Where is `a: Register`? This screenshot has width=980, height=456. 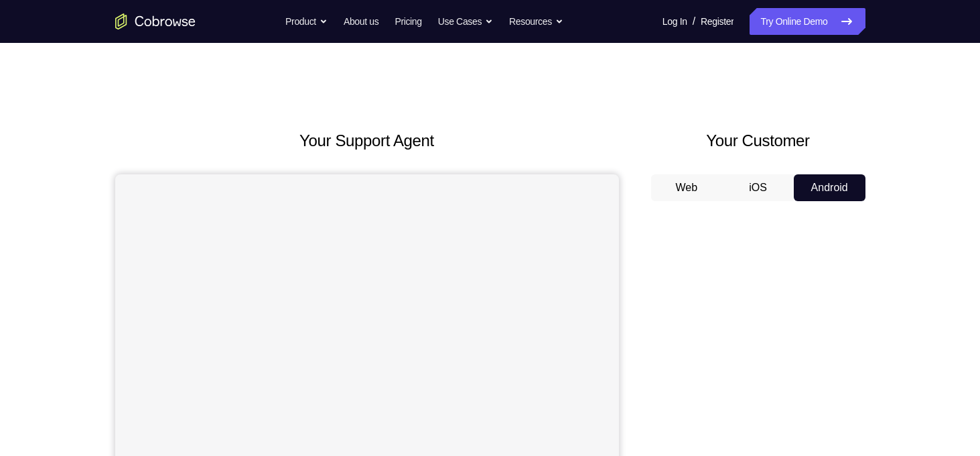
a: Register is located at coordinates (716, 22).